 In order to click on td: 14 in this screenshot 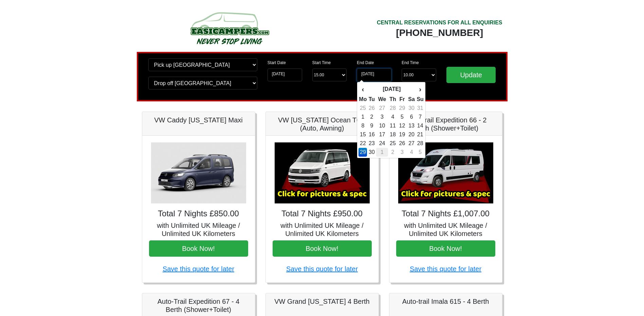, I will do `click(420, 126)`.